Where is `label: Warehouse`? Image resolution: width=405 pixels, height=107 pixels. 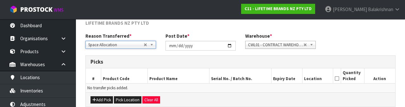 label: Warehouse is located at coordinates (258, 36).